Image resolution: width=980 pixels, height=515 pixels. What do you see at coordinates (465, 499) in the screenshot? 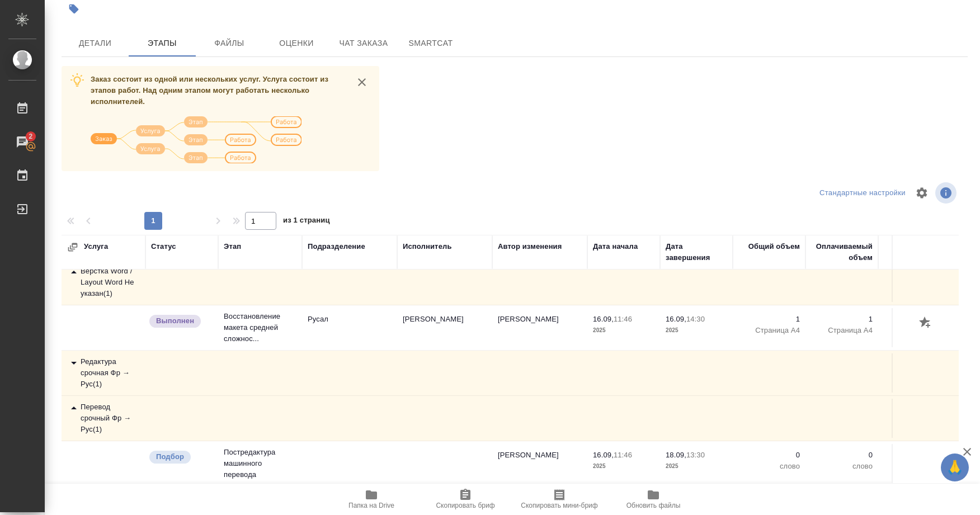
I see `button: Скопировать бриф` at bounding box center [465, 499].